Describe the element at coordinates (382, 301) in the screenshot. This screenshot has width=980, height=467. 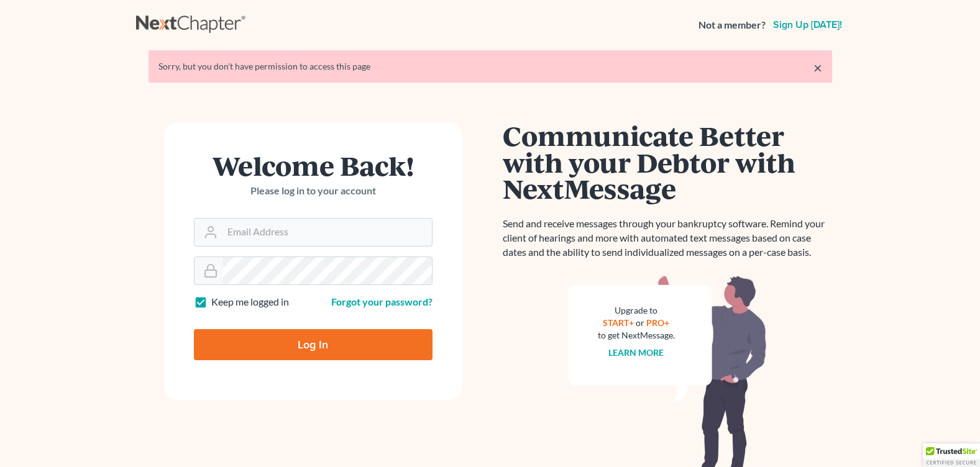
I see `a: Forgot your password?` at that location.